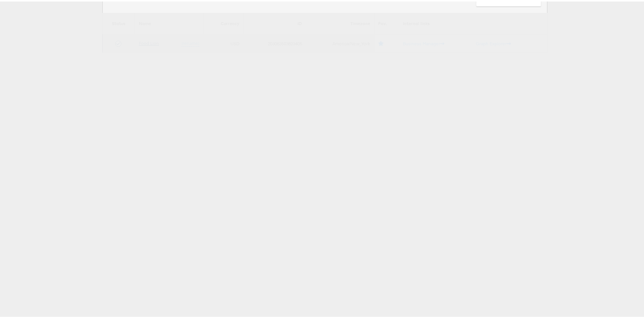  Describe the element at coordinates (493, 42) in the screenshot. I see `a: Graph Explorer` at that location.